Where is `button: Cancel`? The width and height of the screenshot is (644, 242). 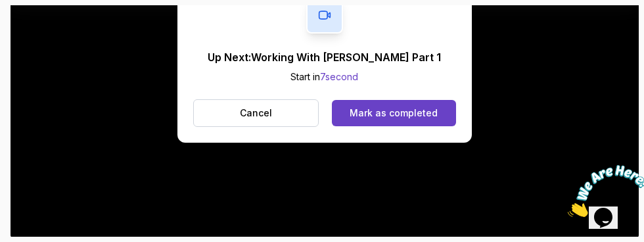
button: Cancel is located at coordinates (256, 113).